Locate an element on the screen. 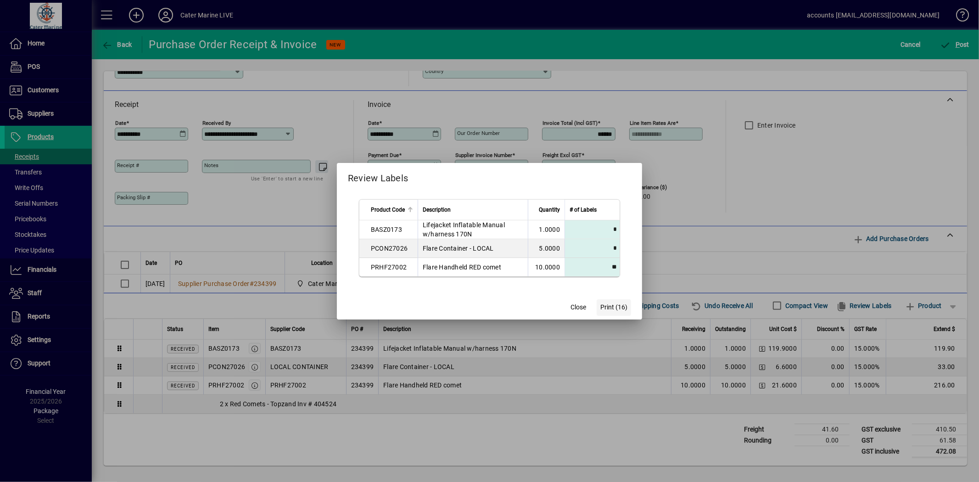 The image size is (979, 482). span: # of Labels is located at coordinates (583, 210).